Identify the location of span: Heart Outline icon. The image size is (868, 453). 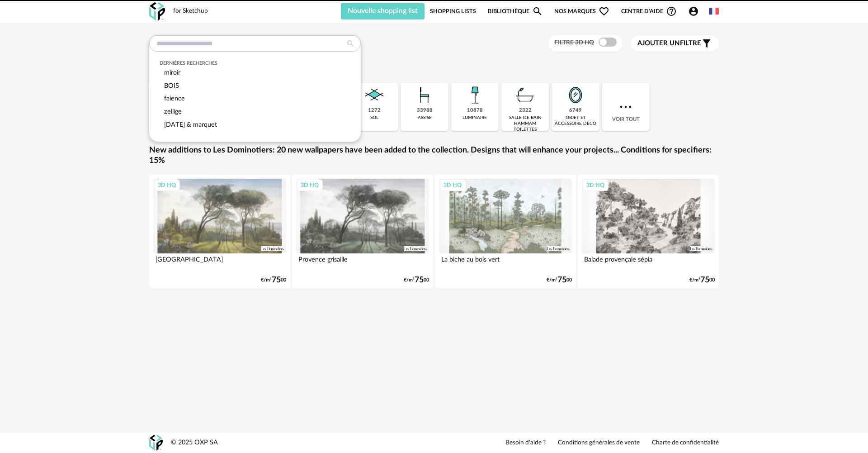
(604, 11).